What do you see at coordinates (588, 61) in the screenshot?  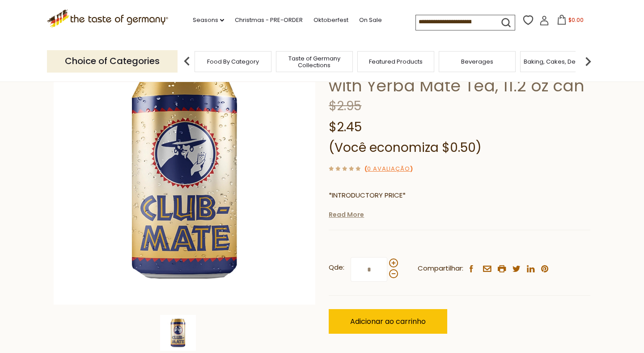 I see `img: next arrow` at bounding box center [588, 61].